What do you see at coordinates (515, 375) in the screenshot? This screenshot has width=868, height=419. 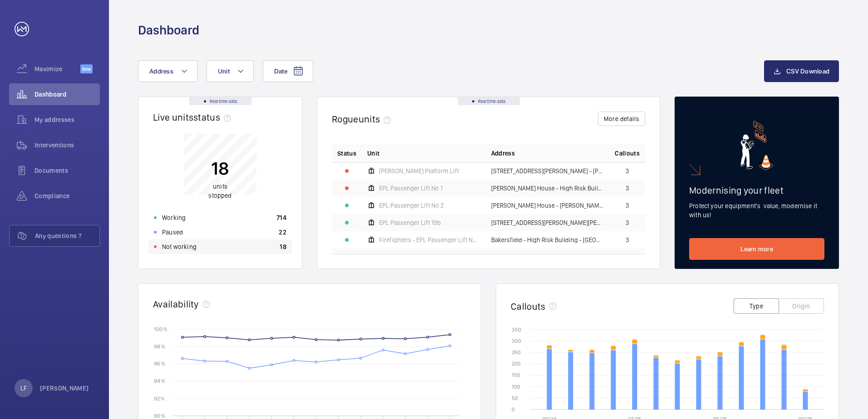 I see `text: 150` at bounding box center [515, 375].